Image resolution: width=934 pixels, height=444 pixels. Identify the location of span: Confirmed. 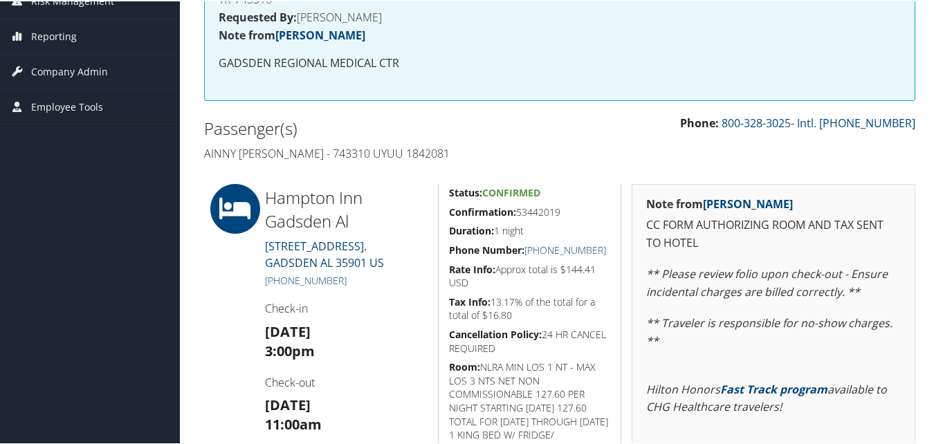
(511, 191).